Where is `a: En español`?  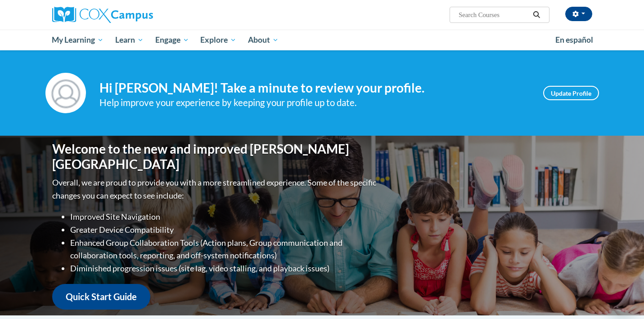
a: En español is located at coordinates (574, 40).